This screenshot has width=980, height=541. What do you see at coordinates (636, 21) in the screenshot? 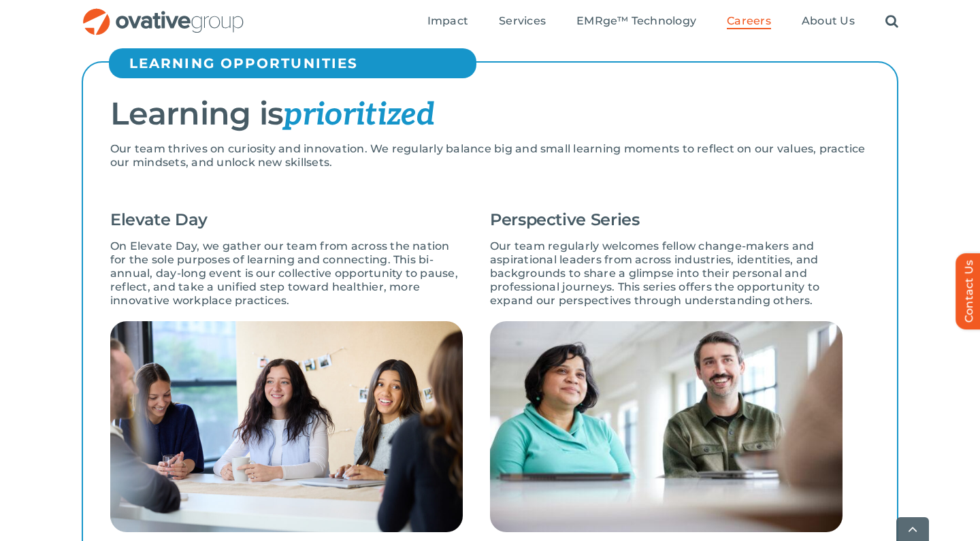
I see `span: EMRge™ Technology` at bounding box center [636, 21].